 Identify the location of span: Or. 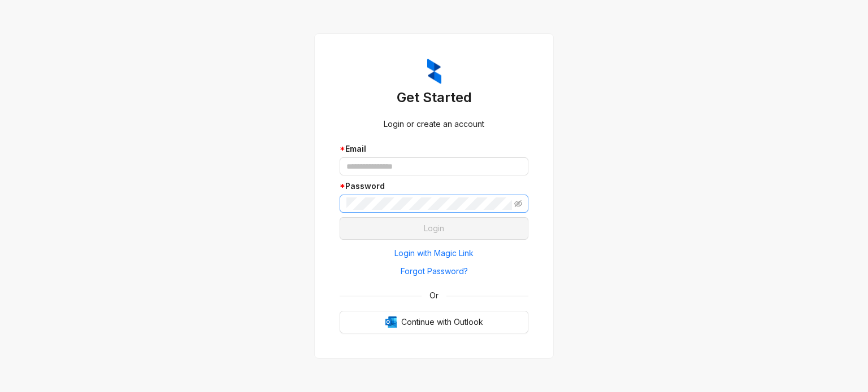
(434, 296).